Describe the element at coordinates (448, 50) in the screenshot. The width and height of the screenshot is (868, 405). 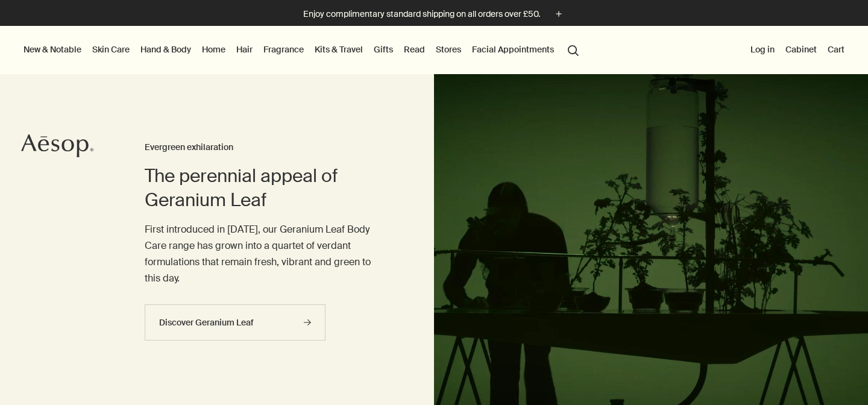
I see `button: Stores` at that location.